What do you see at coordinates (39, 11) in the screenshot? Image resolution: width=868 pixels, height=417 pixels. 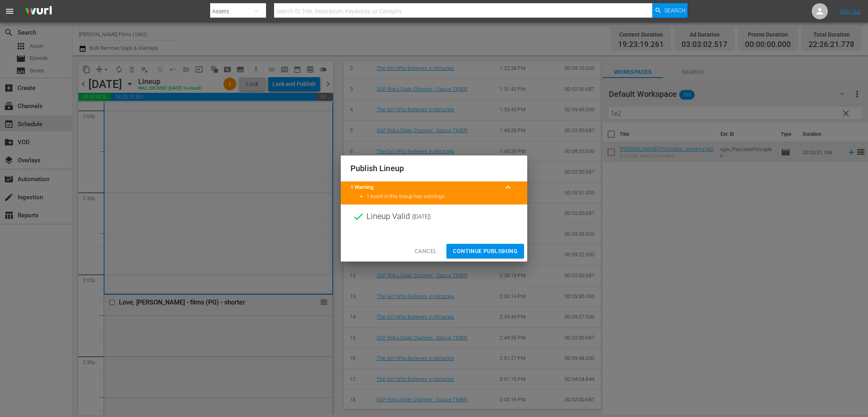 I see `img: ans4CAIJ8jUAAAAAAAAAAAAAAAAAAAAAAAAgQb4GAAAAAAAAAAAAAAAAAAAAAAAAJMjXAAAAAAAAAAAAAAAAAAAAAAAAgAT5G...` at bounding box center [39, 11].